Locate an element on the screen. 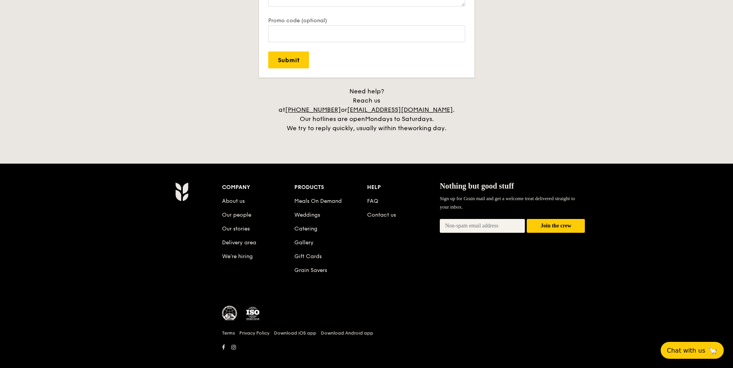 This screenshot has height=368, width=733. a: Delivery area is located at coordinates (239, 243).